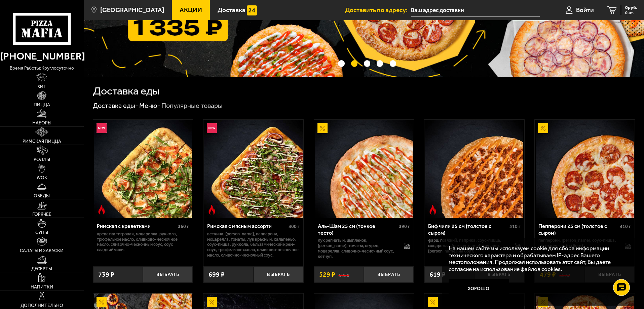 The height and width of the screenshot is (309, 644). Describe the element at coordinates (468, 229) in the screenshot. I see `div: Биф чили 25 см (толстое с сыром)` at that location.